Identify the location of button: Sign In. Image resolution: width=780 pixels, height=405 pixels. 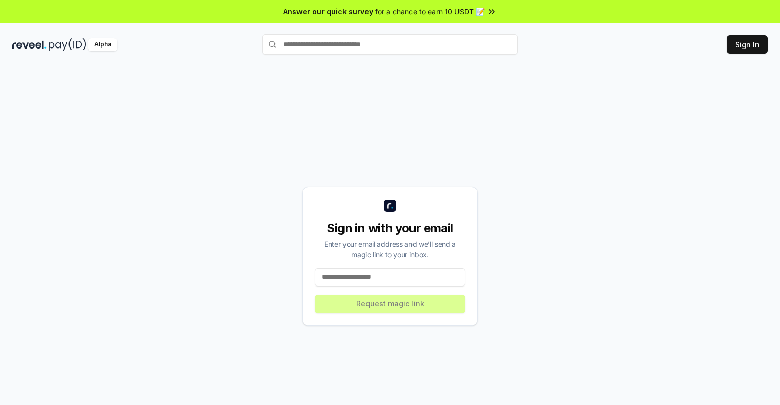
(747, 44).